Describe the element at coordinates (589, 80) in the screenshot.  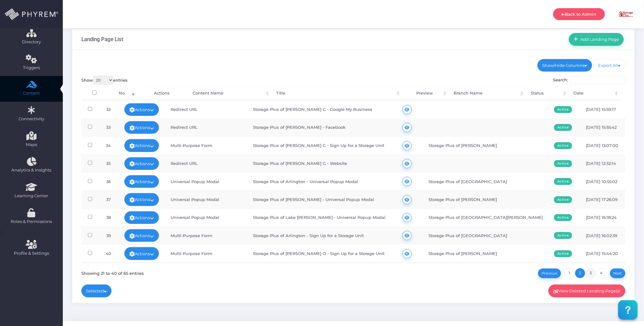
I see `label: Search:` at that location.